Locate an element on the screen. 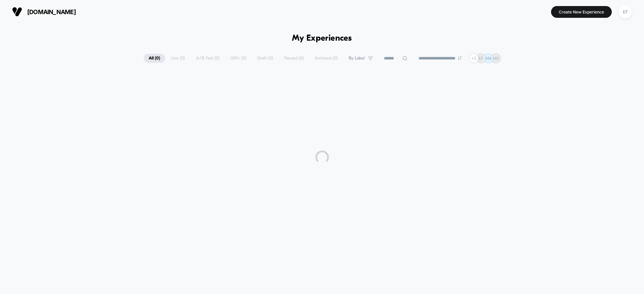 The image size is (644, 294). p: EF is located at coordinates (481, 58).